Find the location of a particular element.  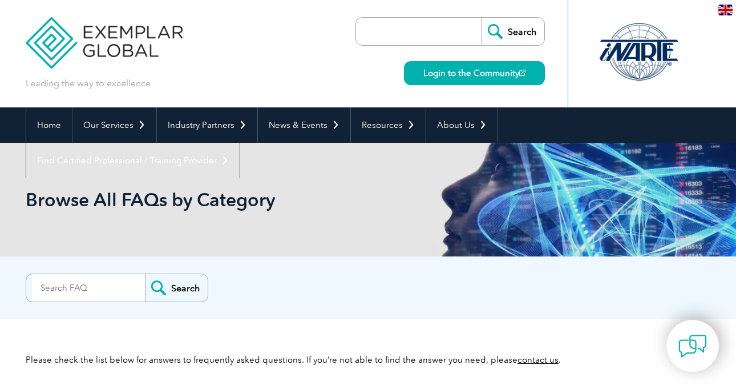

h1: Browse All FAQs by Category is located at coordinates (245, 199).